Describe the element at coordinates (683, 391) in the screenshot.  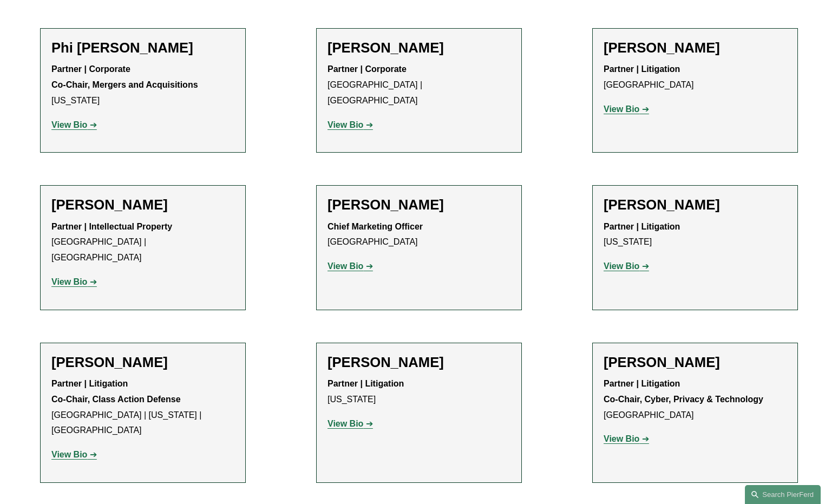
I see `strong: Partner | Litigation Co-Chair, Cyber, Privacy & Technology` at that location.